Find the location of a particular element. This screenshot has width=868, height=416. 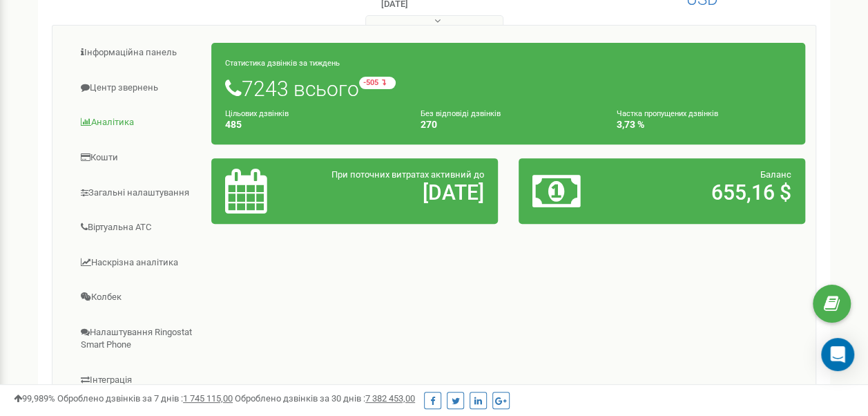

span: Баланс is located at coordinates (776, 174).